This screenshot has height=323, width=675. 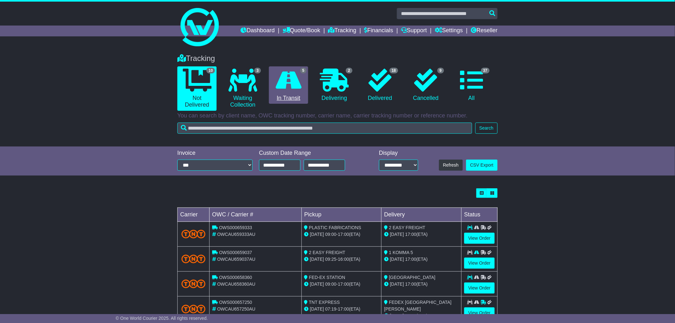 I want to click on span: 2, so click(x=349, y=71).